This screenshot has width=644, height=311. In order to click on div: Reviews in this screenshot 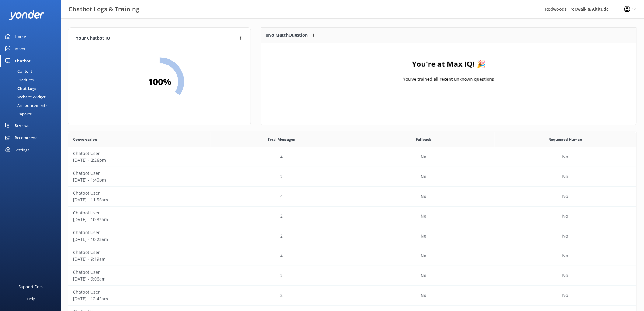, I will do `click(22, 126)`.